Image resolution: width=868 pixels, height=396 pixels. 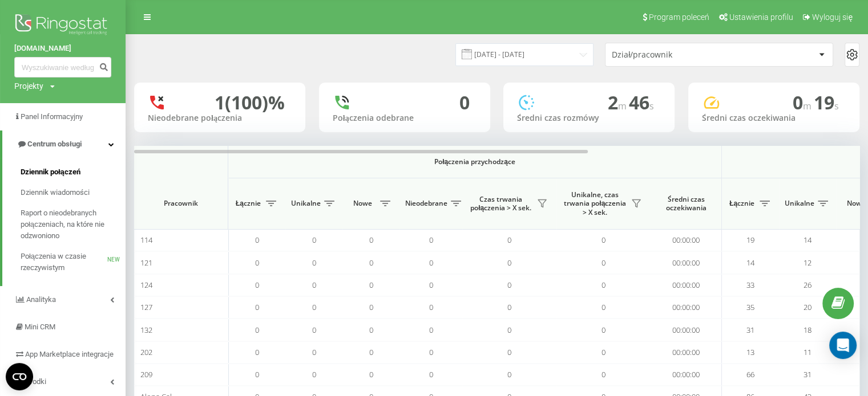 I want to click on span: 35, so click(x=750, y=307).